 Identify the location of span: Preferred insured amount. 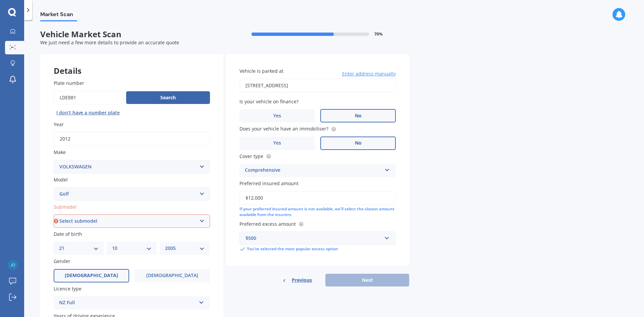
(269, 183).